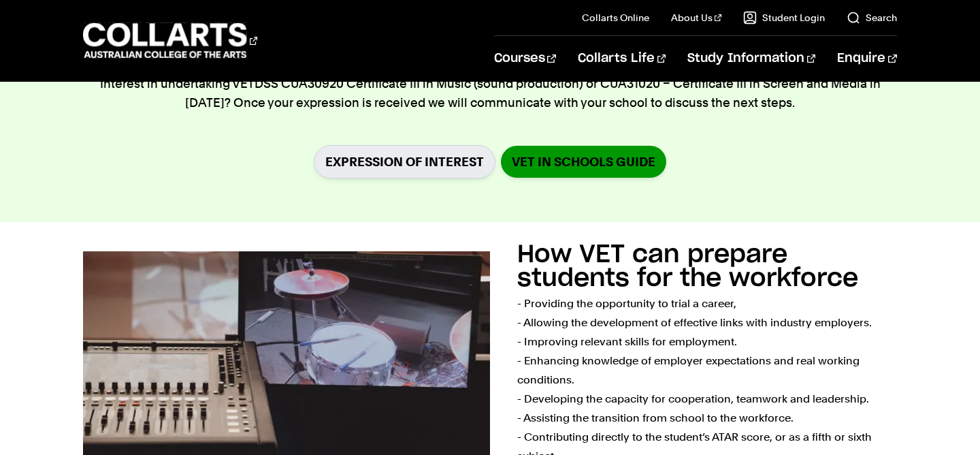 This screenshot has height=455, width=980. What do you see at coordinates (525, 58) in the screenshot?
I see `a: Courses` at bounding box center [525, 58].